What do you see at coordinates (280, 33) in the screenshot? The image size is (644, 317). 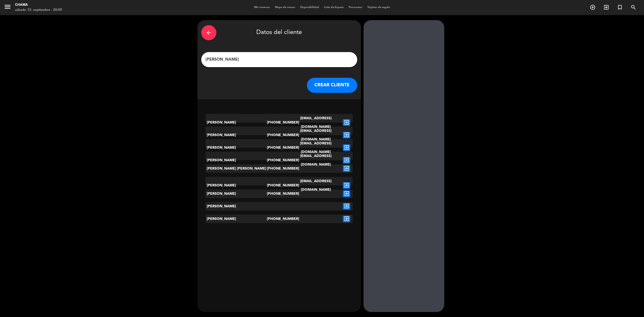 I see `div: Datos del cliente` at bounding box center [280, 33].